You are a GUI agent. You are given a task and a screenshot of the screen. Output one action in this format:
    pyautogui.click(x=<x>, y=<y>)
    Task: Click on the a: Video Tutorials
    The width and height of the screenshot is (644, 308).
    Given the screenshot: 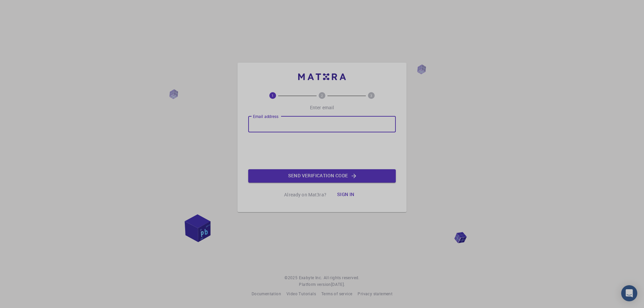 What is the action you would take?
    pyautogui.click(x=301, y=294)
    